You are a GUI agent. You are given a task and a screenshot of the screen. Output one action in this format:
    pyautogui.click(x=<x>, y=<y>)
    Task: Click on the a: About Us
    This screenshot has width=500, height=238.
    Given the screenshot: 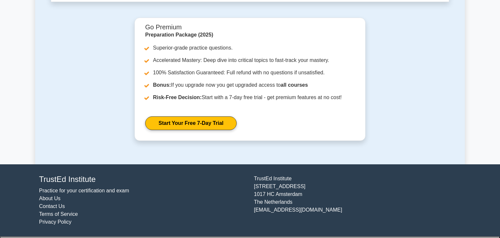 What is the action you would take?
    pyautogui.click(x=50, y=198)
    